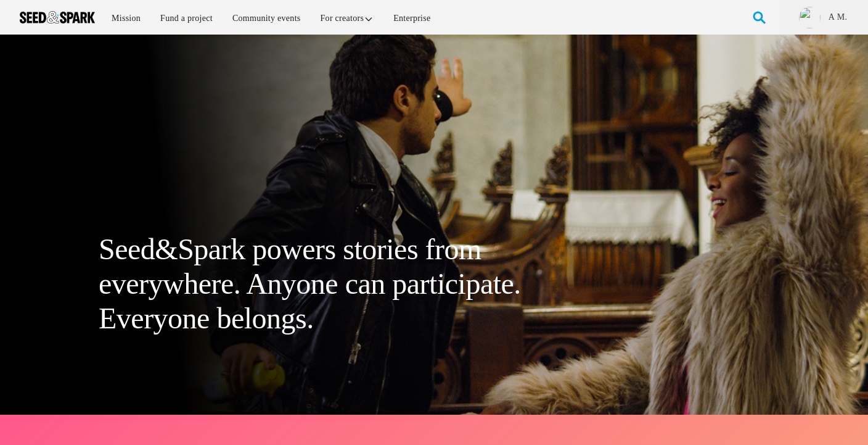  What do you see at coordinates (126, 18) in the screenshot?
I see `a: Mission` at bounding box center [126, 18].